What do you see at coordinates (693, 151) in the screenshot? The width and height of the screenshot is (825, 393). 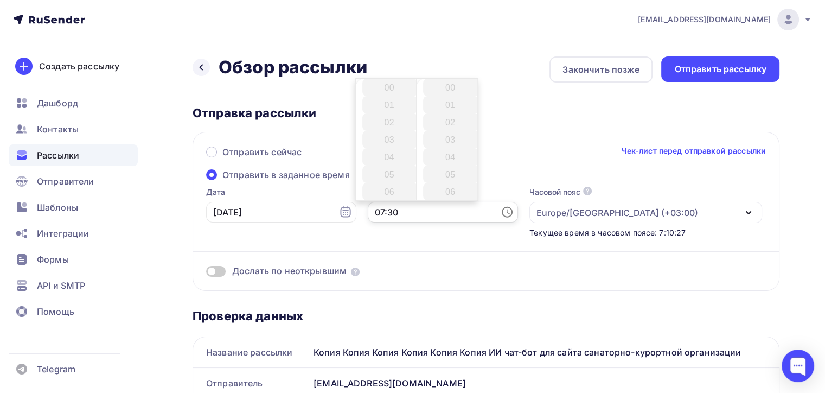 I see `a: Чек-лист перед отправкой рассылки` at bounding box center [693, 151].